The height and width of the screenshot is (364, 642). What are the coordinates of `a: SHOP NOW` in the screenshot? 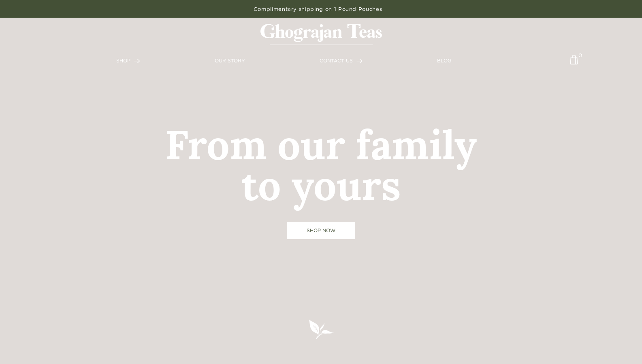 It's located at (321, 230).